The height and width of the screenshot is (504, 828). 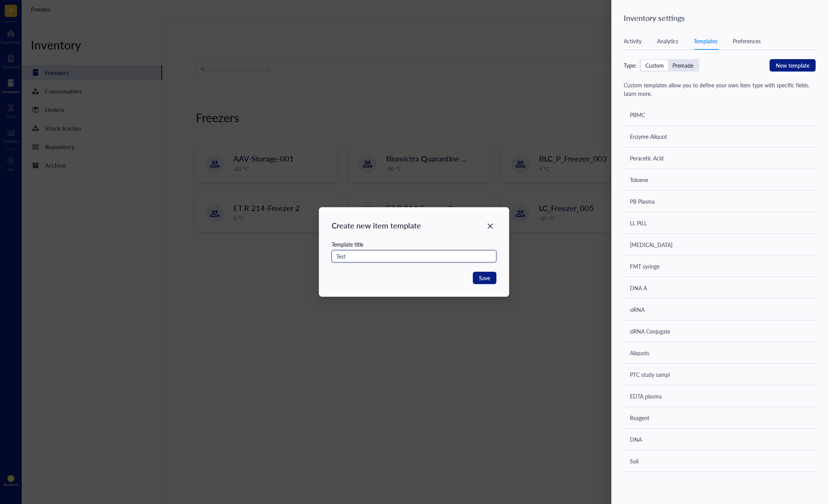 I want to click on div: Template title, so click(x=414, y=244).